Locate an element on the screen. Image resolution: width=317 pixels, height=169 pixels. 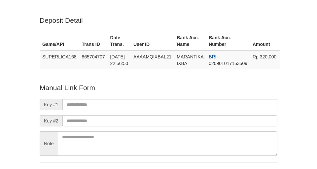
p: Manual Link Form is located at coordinates (159, 88).